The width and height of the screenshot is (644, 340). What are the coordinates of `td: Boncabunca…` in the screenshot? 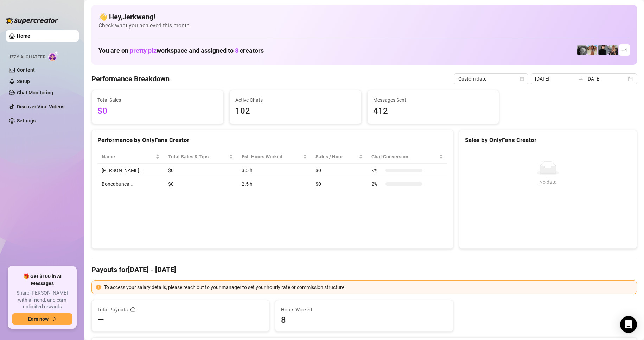 It's located at (130, 184).